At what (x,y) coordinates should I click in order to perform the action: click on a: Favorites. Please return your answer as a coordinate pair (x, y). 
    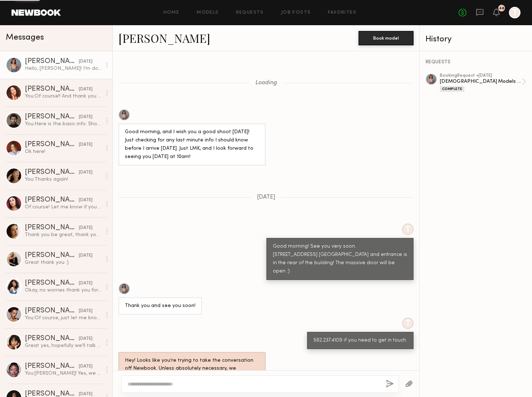
    Looking at the image, I should click on (342, 12).